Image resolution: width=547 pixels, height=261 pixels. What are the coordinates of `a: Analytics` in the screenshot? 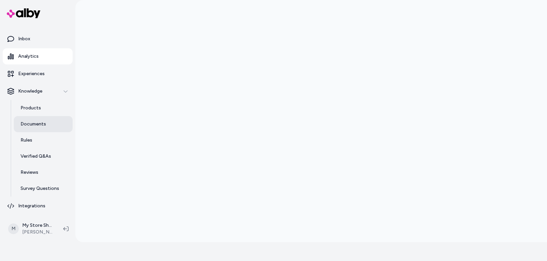 It's located at (38, 56).